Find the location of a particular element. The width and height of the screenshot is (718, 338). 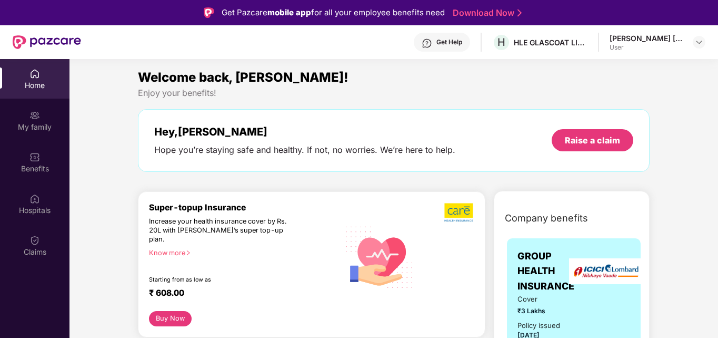

div: ₹ 608.00 is located at coordinates (239, 294).